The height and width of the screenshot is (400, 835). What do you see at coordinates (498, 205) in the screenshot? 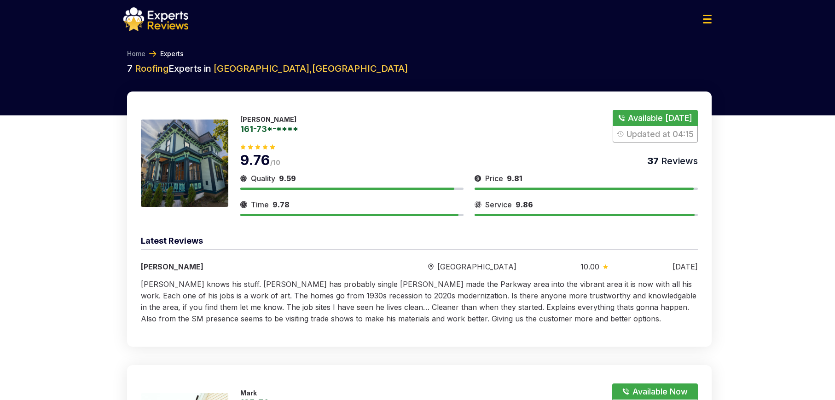
I see `span: Service` at bounding box center [498, 205].